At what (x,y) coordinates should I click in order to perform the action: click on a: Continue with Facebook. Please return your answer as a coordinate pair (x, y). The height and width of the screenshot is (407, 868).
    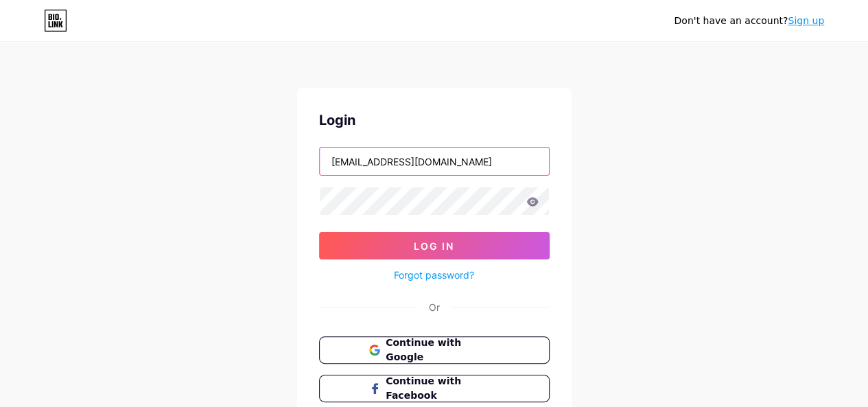
    Looking at the image, I should click on (434, 389).